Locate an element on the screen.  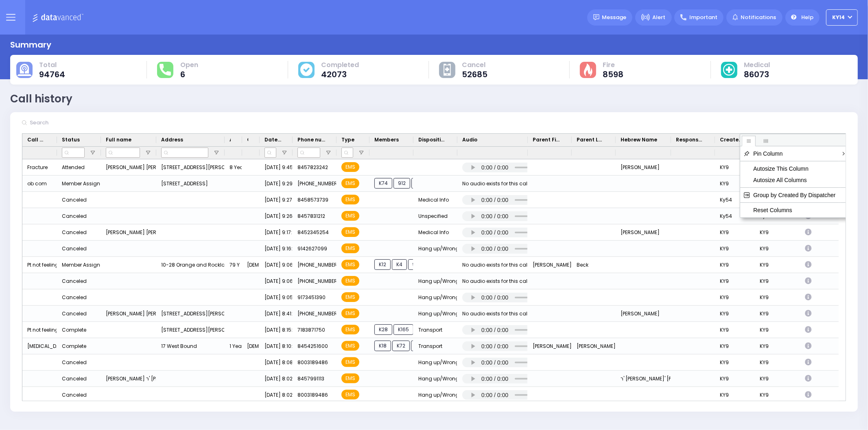
span: K4 is located at coordinates (399, 264).